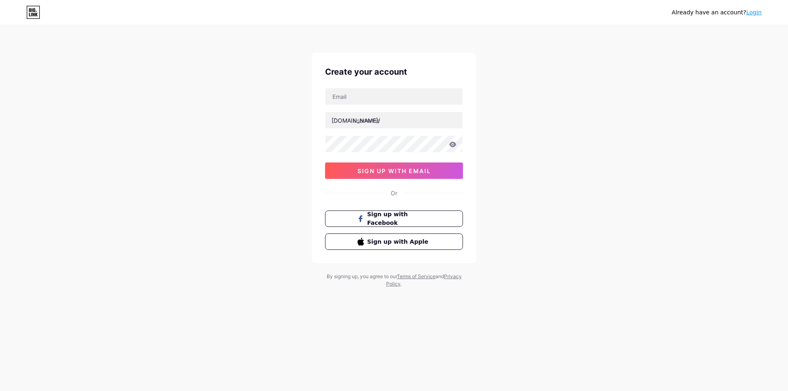  What do you see at coordinates (394, 219) in the screenshot?
I see `button: Sign up with Facebook` at bounding box center [394, 219].